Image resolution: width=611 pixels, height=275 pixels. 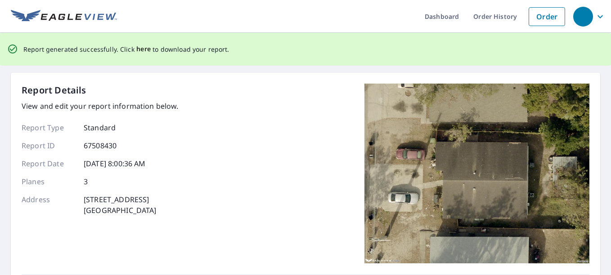 What do you see at coordinates (143, 49) in the screenshot?
I see `button: here` at bounding box center [143, 49].